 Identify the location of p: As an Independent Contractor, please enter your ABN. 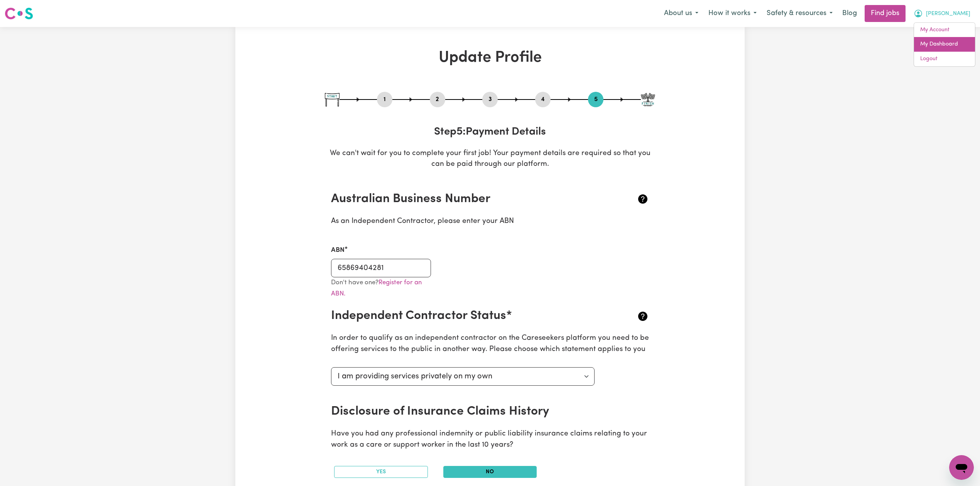
(490, 221).